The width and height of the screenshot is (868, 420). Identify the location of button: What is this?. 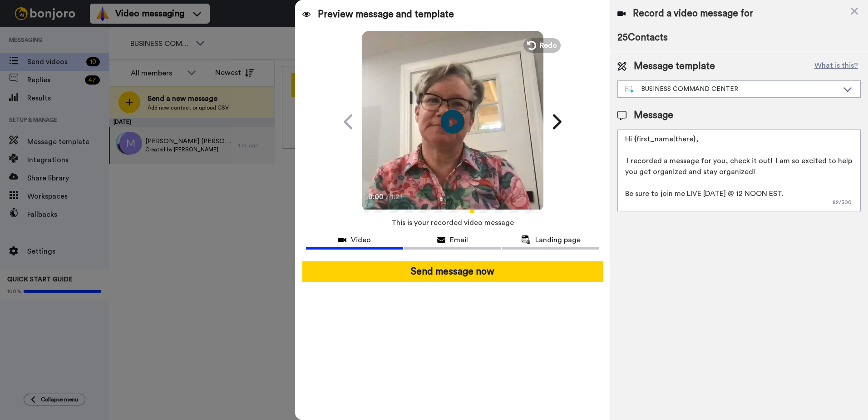
(836, 67).